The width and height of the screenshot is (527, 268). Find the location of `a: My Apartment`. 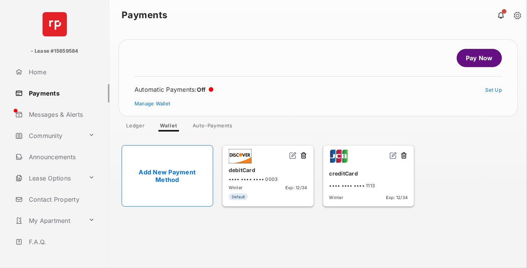

a: My Apartment is located at coordinates (49, 221).